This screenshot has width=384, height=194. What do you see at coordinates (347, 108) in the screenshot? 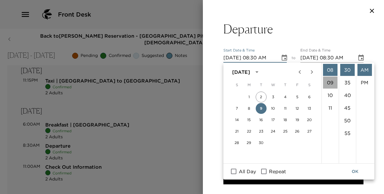
I see `li: 45 minutes` at bounding box center [347, 108].